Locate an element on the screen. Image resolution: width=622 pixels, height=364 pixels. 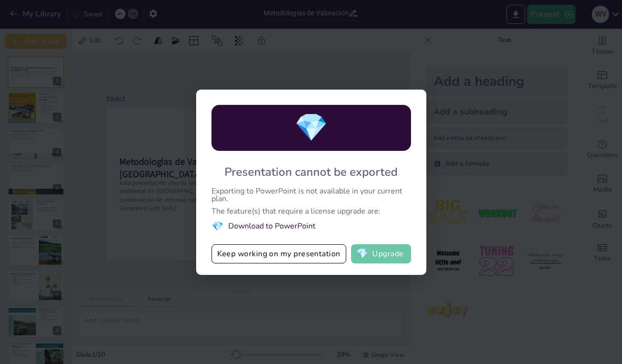
div: Presentation cannot be exported is located at coordinates (311, 172).